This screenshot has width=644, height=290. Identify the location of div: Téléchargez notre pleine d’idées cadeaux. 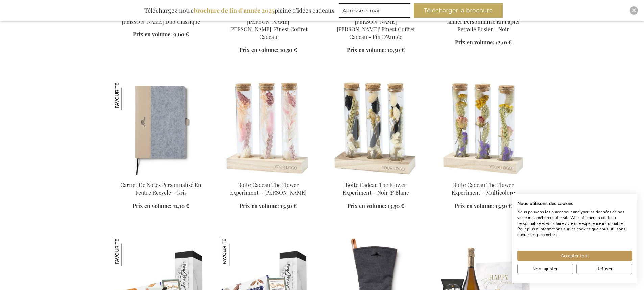
(239, 11).